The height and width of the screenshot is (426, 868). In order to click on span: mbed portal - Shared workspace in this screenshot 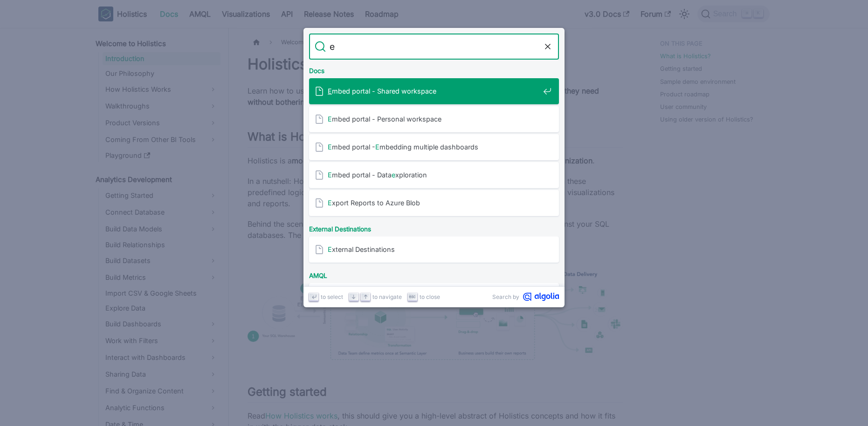, I will do `click(434, 91)`.